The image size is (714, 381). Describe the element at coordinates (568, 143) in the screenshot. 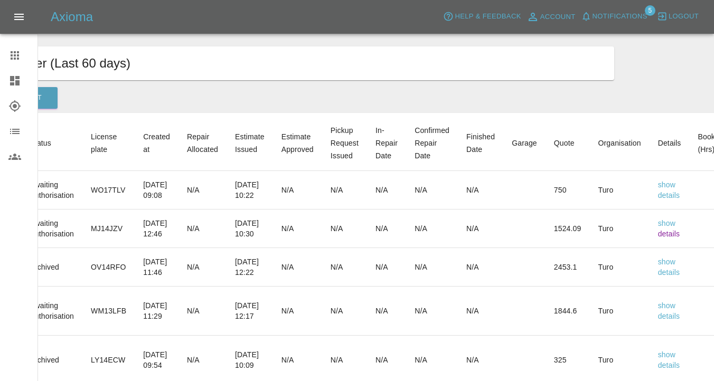

I see `th: Quote` at that location.